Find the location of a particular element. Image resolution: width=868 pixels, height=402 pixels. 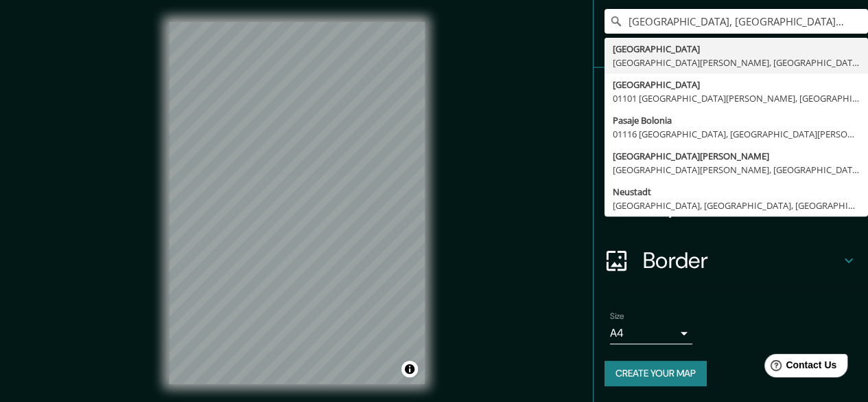

div: Pasaje Bolonia is located at coordinates (736, 120).